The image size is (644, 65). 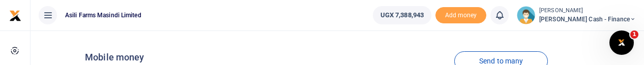 I want to click on li: Toup your wallet, so click(x=461, y=15).